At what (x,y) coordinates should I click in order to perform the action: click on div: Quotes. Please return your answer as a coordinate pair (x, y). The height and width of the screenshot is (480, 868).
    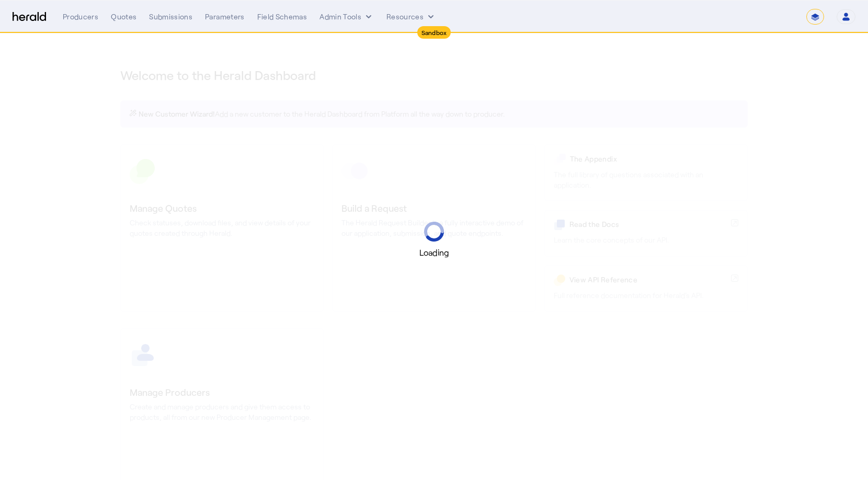
    Looking at the image, I should click on (123, 17).